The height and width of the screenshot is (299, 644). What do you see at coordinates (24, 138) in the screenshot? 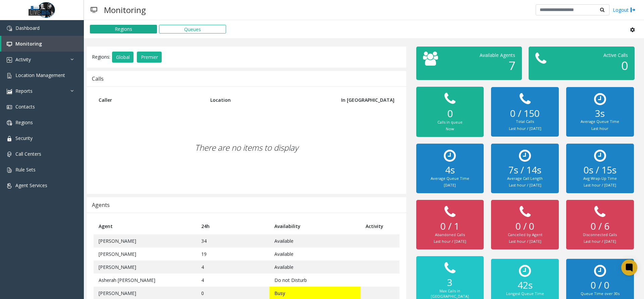
I see `span: Security` at bounding box center [24, 138].